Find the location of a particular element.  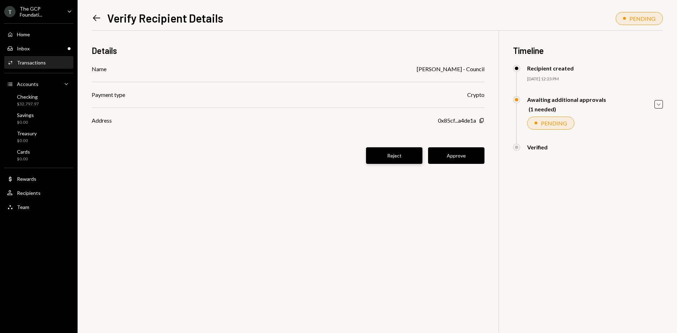

h3: Details is located at coordinates (104, 50).